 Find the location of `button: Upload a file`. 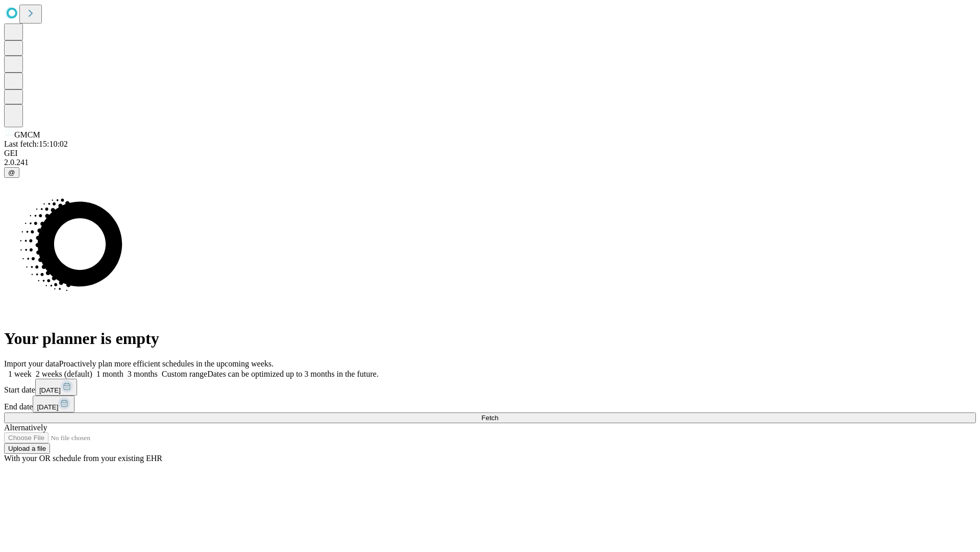

button: Upload a file is located at coordinates (27, 448).